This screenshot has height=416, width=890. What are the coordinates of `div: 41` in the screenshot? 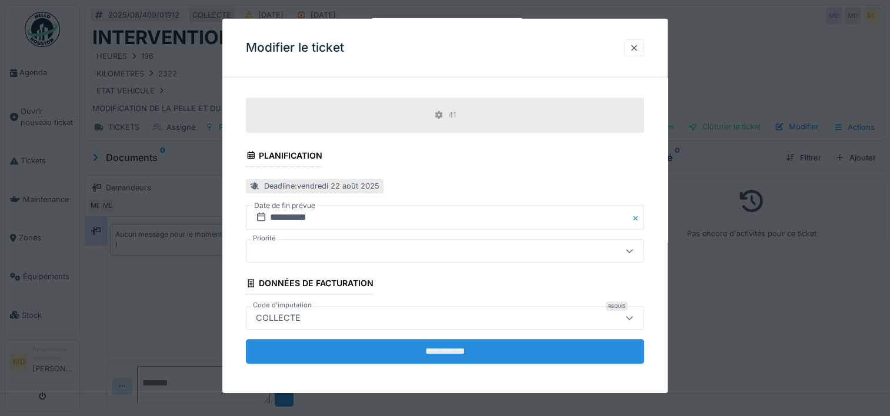 It's located at (452, 115).